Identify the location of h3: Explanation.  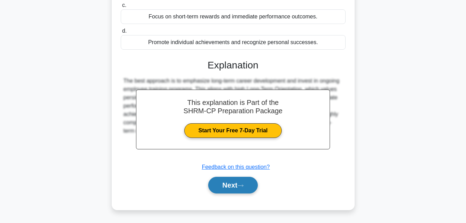
(233, 65).